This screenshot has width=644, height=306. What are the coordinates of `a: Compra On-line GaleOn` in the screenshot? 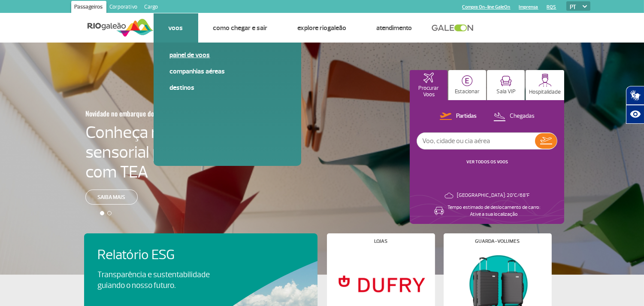 It's located at (486, 7).